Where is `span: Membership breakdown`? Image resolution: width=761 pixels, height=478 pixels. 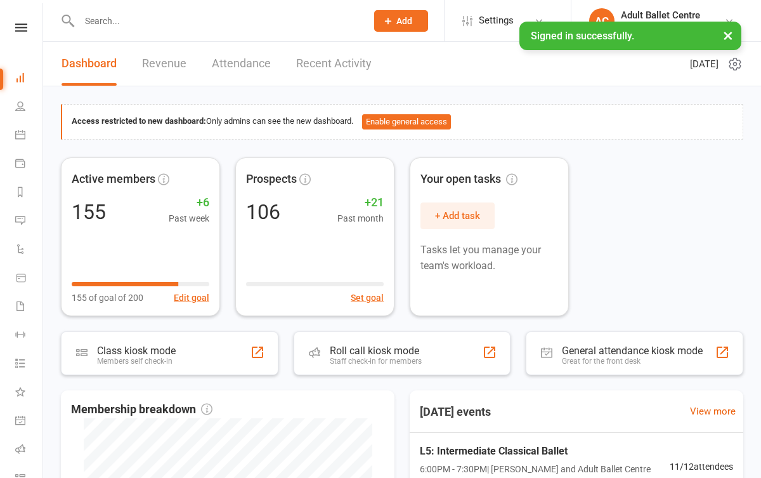
span: Membership breakdown is located at coordinates (141, 409).